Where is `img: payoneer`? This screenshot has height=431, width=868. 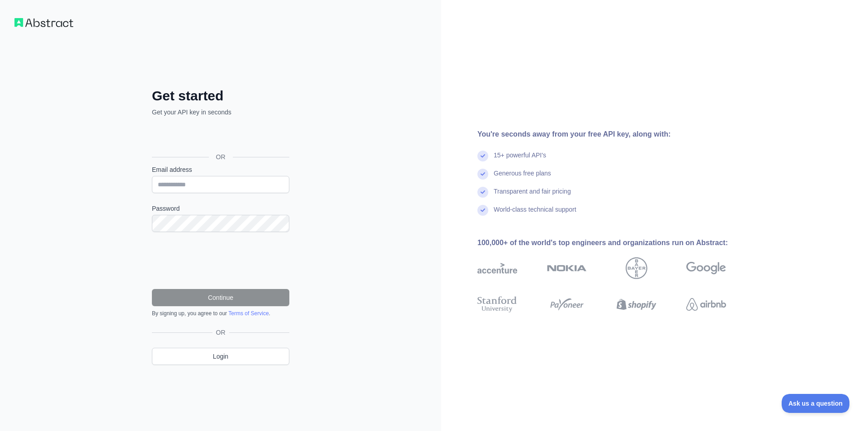 img: payoneer is located at coordinates (567, 304).